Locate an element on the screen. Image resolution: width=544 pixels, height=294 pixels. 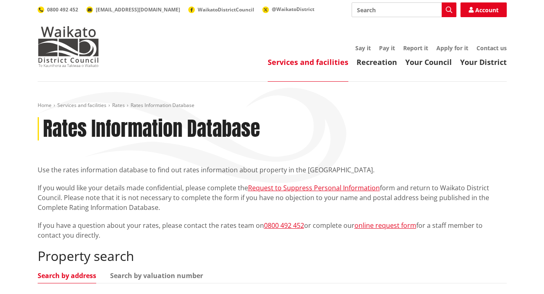
a: Search by valuation number is located at coordinates (156, 276).